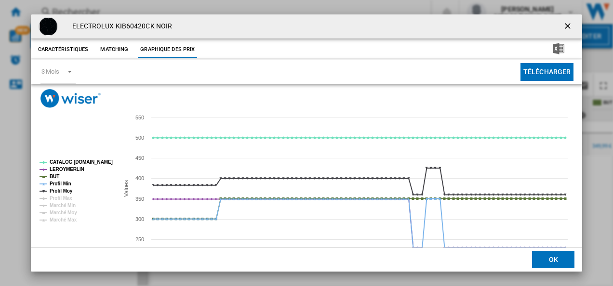  Describe the element at coordinates (167, 50) in the screenshot. I see `button: Graphique des prix` at that location.